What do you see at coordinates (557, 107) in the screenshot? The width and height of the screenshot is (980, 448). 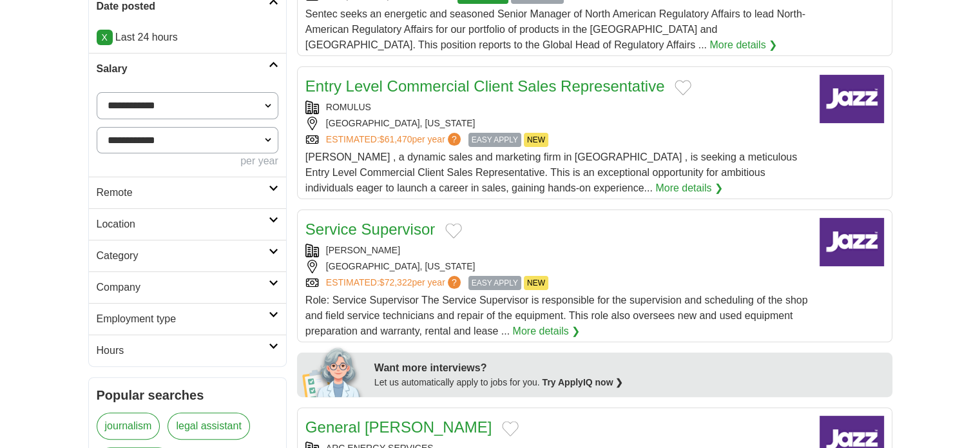 I see `div: ROMULUS` at bounding box center [557, 107].